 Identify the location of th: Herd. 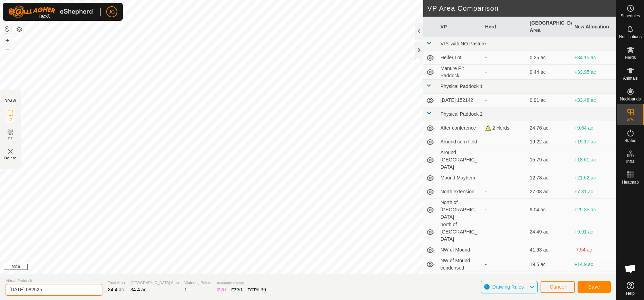
(504, 26).